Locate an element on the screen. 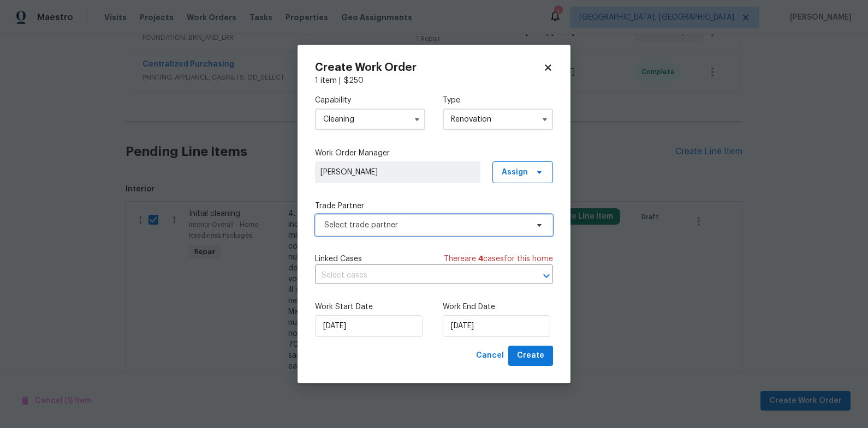 The image size is (868, 428). label: Capability is located at coordinates (370, 100).